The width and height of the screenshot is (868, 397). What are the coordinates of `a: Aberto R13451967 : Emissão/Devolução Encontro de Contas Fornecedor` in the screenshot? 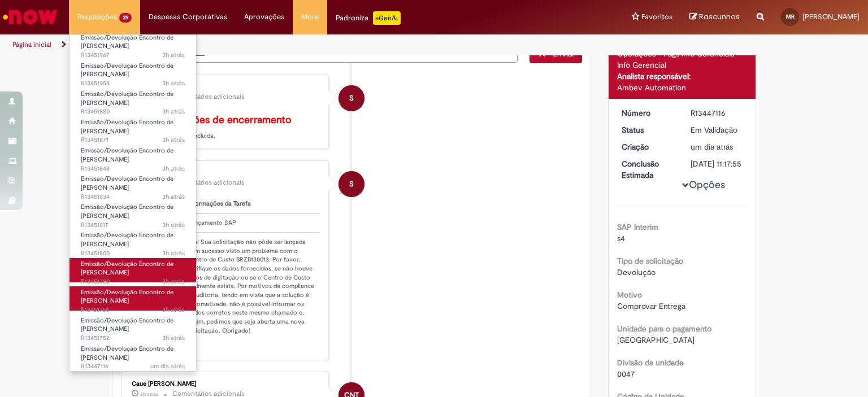 It's located at (133, 44).